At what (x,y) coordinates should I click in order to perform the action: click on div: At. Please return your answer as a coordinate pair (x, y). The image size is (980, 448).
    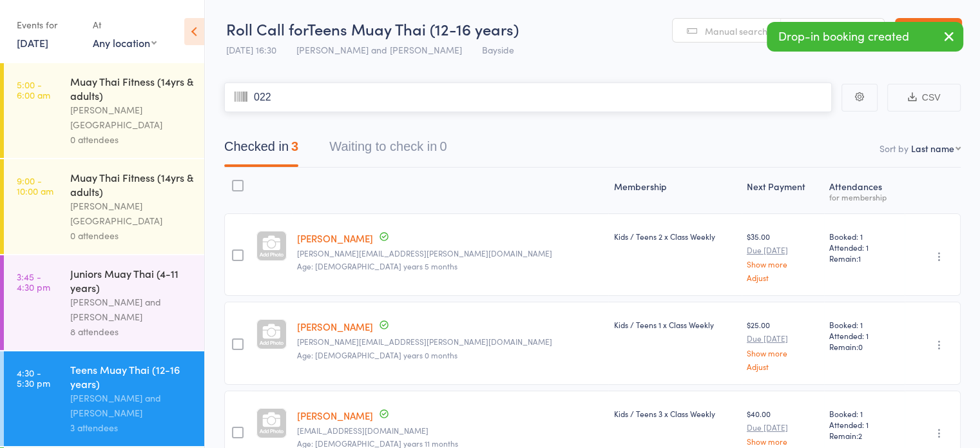
    Looking at the image, I should click on (124, 24).